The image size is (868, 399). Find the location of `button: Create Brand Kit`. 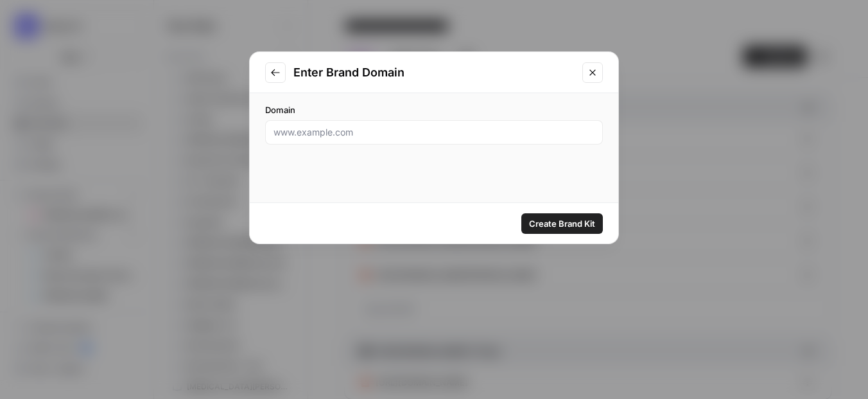

button: Create Brand Kit is located at coordinates (562, 223).